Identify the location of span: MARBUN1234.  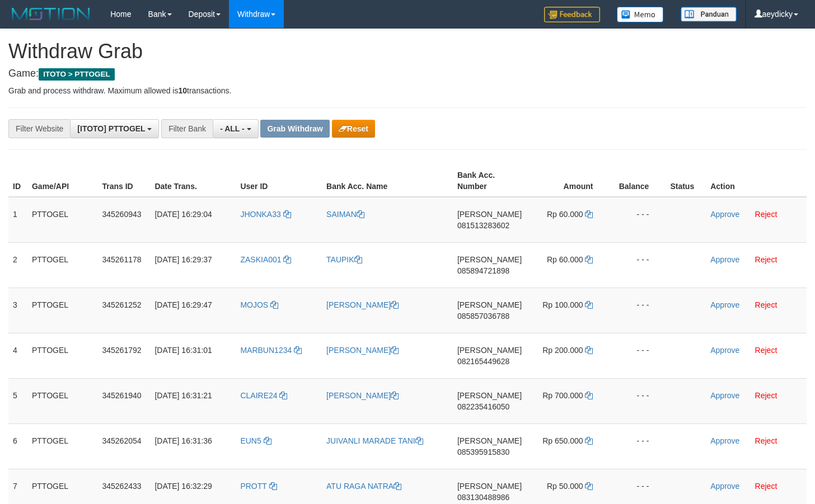
(266, 350).